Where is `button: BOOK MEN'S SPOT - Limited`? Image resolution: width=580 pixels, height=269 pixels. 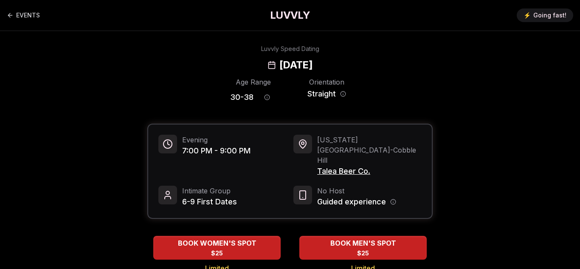 button: BOOK MEN'S SPOT - Limited is located at coordinates (363, 247).